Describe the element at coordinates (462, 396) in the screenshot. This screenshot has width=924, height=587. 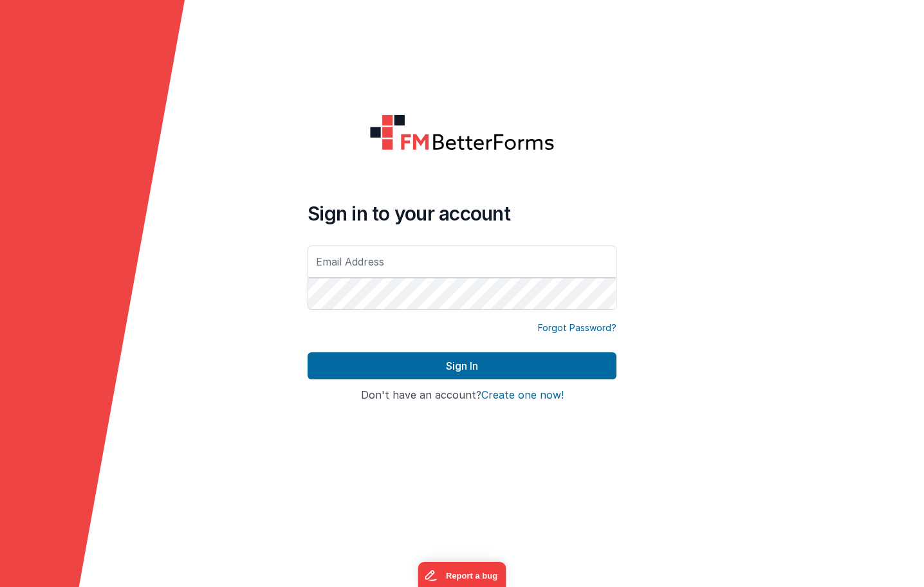
I see `h4: Don't have an account?` at that location.